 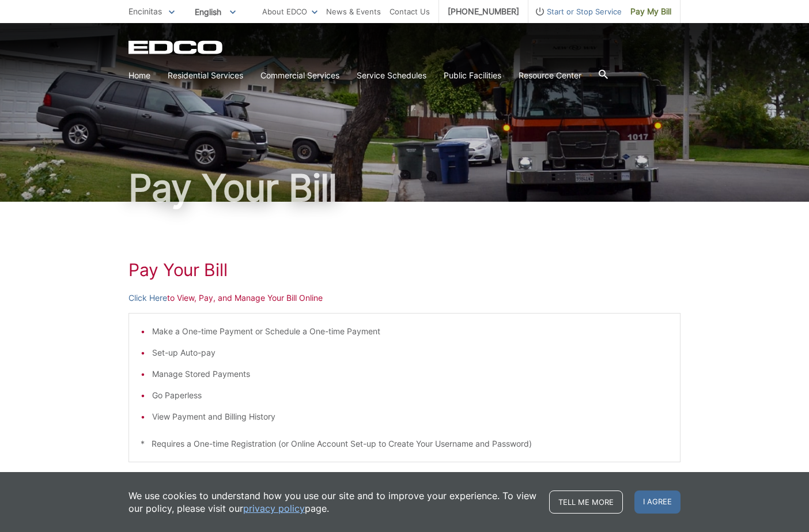 I want to click on a: Click Here, so click(x=148, y=298).